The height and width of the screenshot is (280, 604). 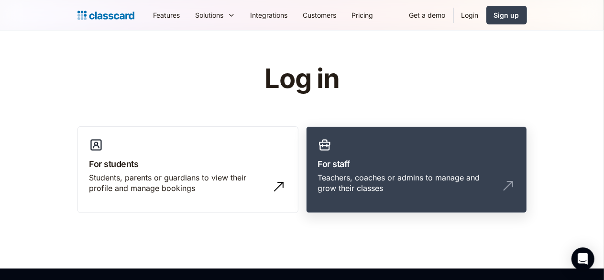 I want to click on a: Pricing, so click(x=362, y=15).